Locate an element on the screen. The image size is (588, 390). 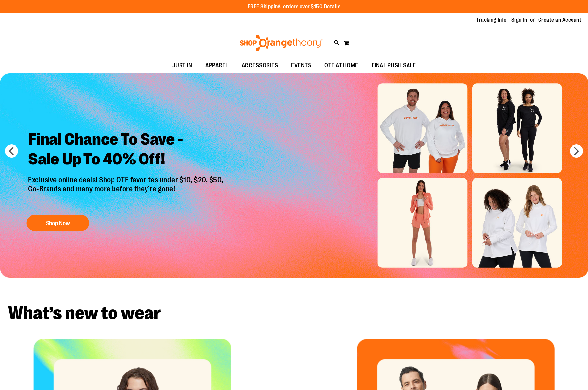
button: Shop Now is located at coordinates (58, 223).